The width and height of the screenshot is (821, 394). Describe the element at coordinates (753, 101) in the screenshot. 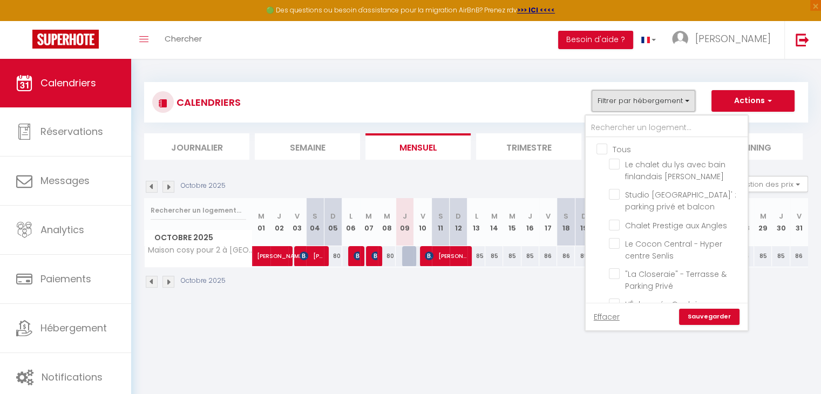

I see `button: Actions` at that location.